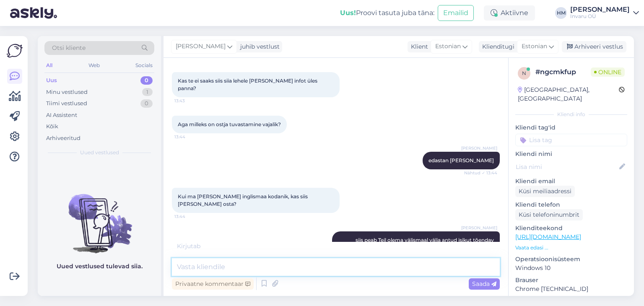 Image resolution: width=644 pixels, height=306 pixels. What do you see at coordinates (561, 13) in the screenshot?
I see `div: HM` at bounding box center [561, 13].